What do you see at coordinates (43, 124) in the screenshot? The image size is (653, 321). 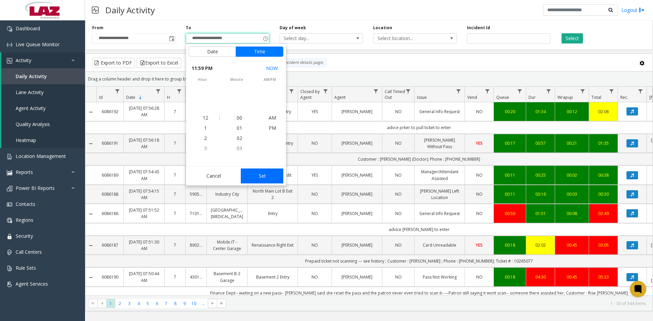 I see `a: Quality Analysis` at bounding box center [43, 124].